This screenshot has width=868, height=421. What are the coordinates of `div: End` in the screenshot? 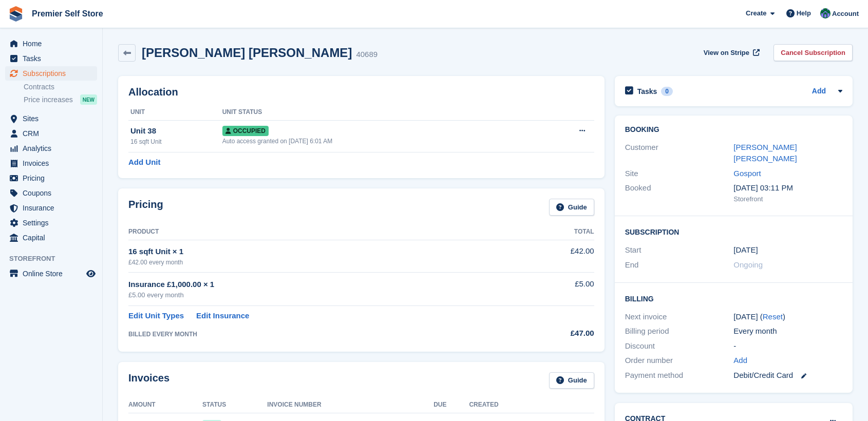 It's located at (680, 265).